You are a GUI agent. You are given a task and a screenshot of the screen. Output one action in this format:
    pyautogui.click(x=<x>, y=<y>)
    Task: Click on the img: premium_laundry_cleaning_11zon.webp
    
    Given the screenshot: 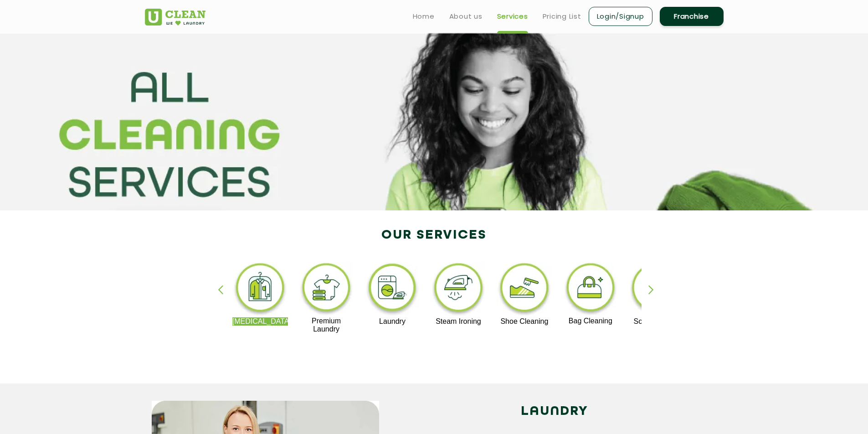 What is the action you would take?
    pyautogui.click(x=326, y=289)
    